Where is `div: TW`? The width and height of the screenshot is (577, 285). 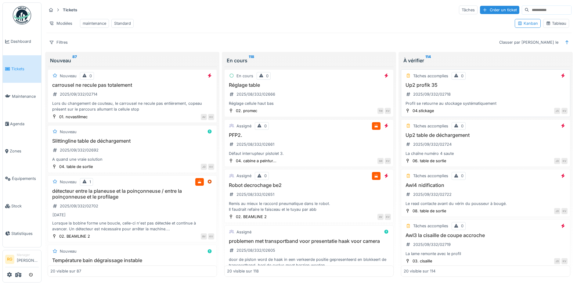 div: TW is located at coordinates (381, 111).